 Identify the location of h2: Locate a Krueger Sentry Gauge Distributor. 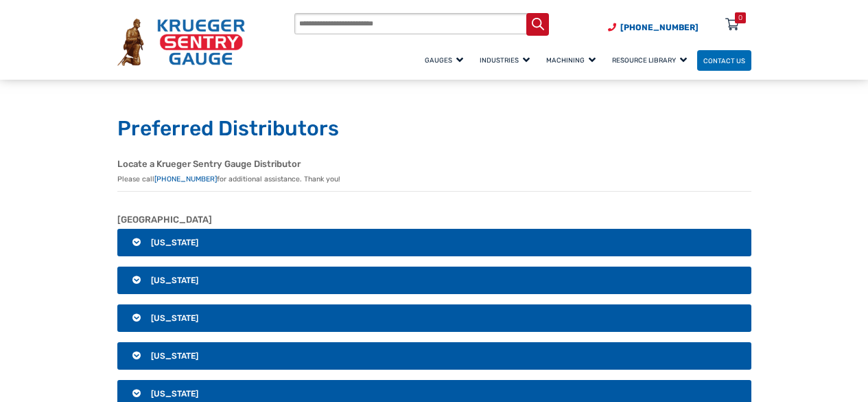
(434, 164).